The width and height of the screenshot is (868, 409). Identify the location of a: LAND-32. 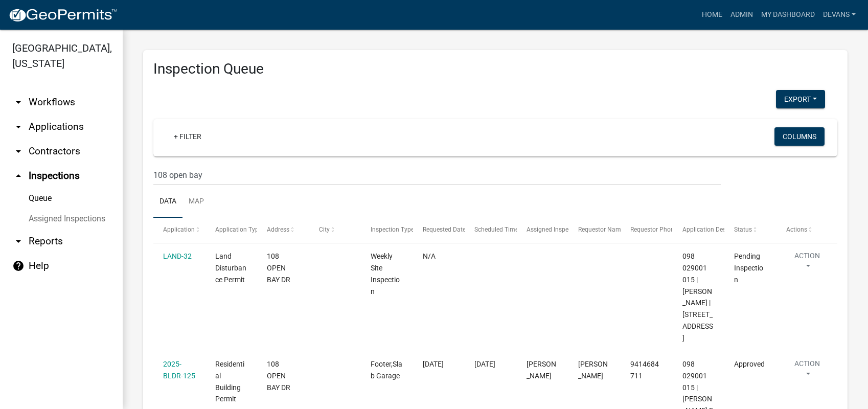
(177, 256).